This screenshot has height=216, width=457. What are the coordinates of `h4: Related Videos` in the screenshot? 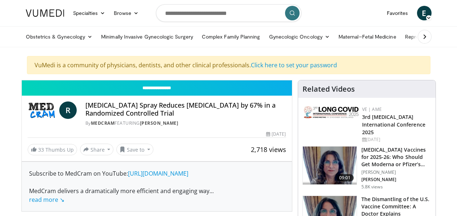 It's located at (329, 89).